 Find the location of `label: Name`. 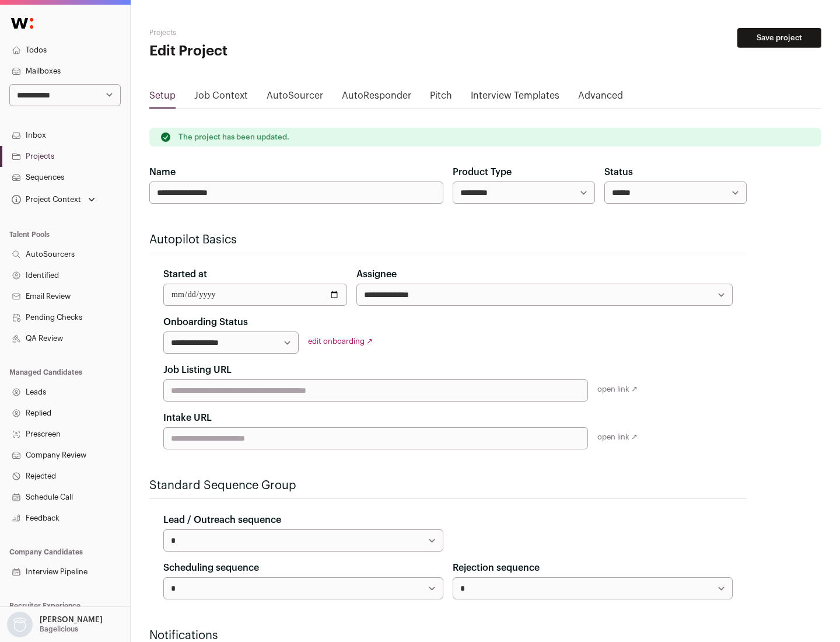

label: Name is located at coordinates (162, 172).